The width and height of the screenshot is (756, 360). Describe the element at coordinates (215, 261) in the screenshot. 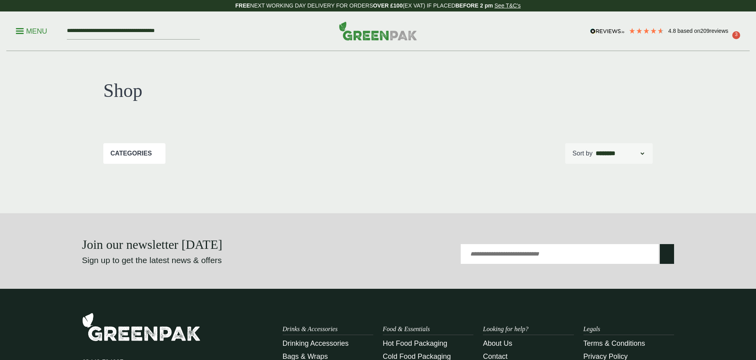

I see `p: Sign up to get the latest news & offers` at that location.